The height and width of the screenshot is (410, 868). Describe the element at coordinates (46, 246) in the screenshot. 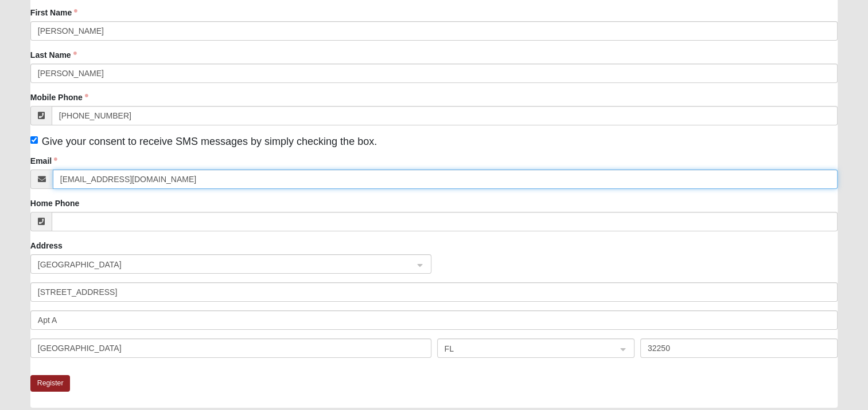

I see `label: Address` at that location.